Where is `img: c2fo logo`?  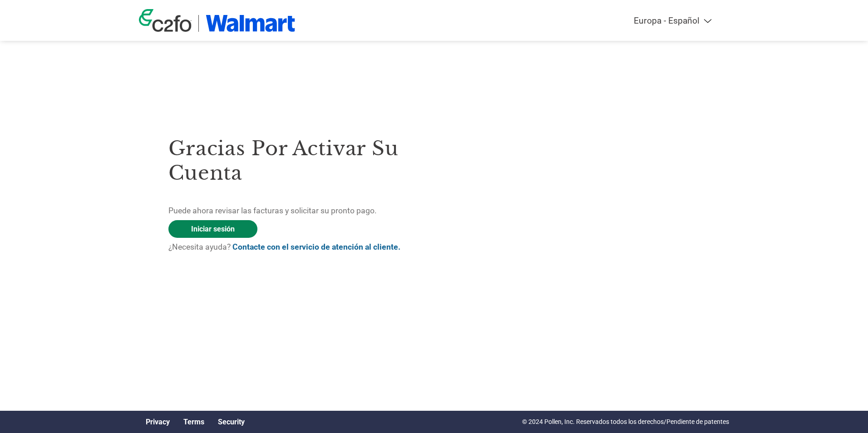
img: c2fo logo is located at coordinates (165, 20).